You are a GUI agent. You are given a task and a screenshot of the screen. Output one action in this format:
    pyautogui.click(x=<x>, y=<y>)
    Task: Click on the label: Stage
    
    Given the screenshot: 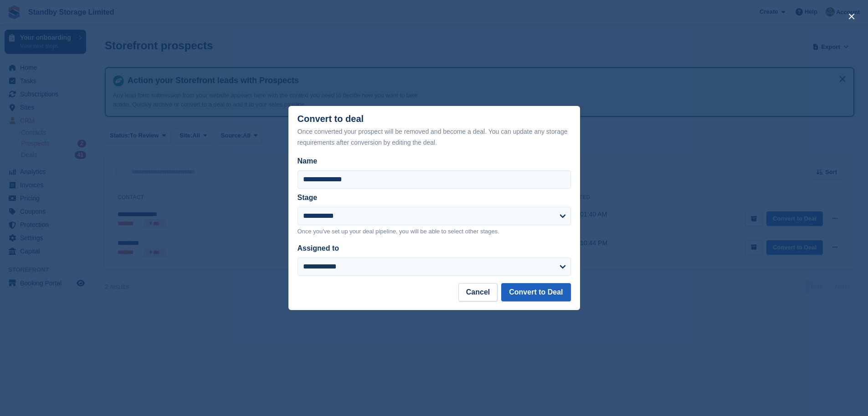 What is the action you would take?
    pyautogui.click(x=308, y=197)
    